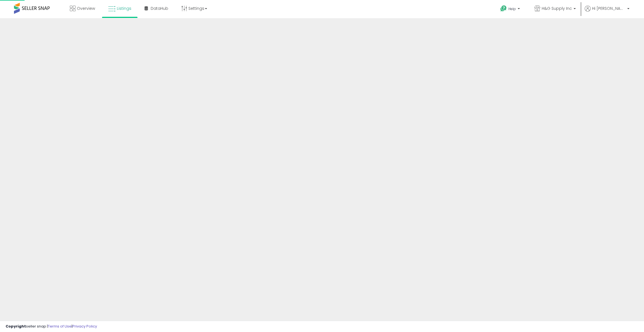  I want to click on span: Help, so click(512, 8).